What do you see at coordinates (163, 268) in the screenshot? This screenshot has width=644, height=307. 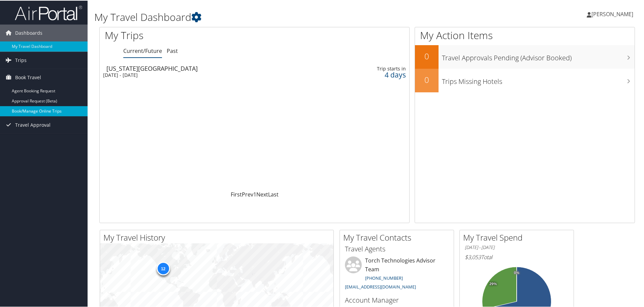 I see `div: 12` at bounding box center [163, 268].